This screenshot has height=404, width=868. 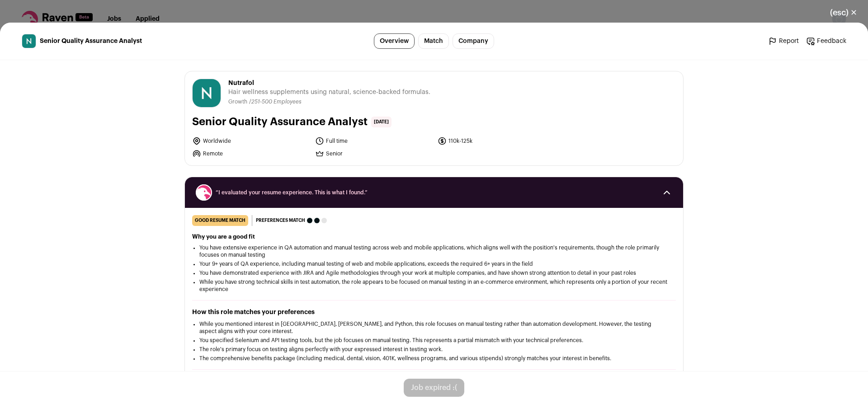 I want to click on span: Nutrafol, so click(x=329, y=83).